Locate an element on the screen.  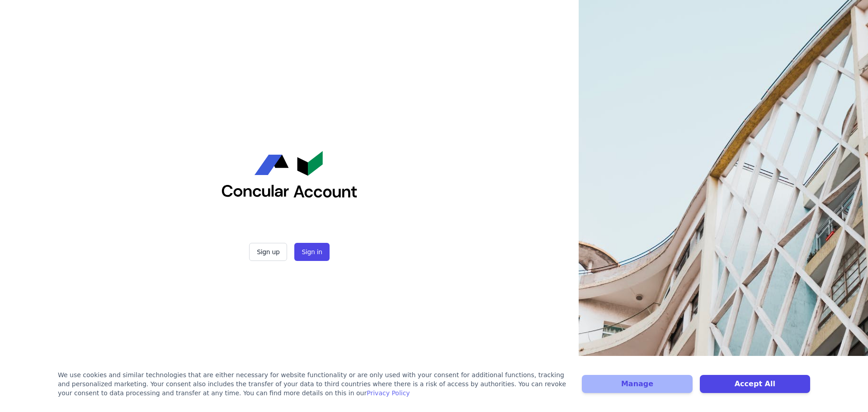
a: Privacy Policy is located at coordinates (388, 393).